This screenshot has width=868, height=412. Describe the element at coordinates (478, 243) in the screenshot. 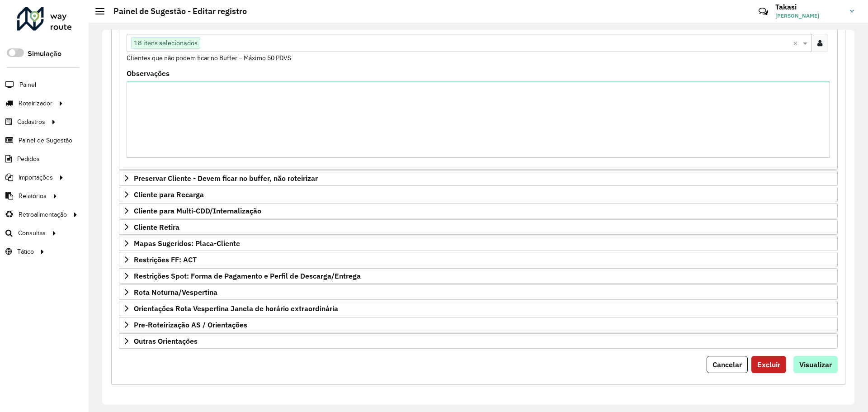

I see `a: Mapas Sugeridos: Placa-Cliente` at that location.